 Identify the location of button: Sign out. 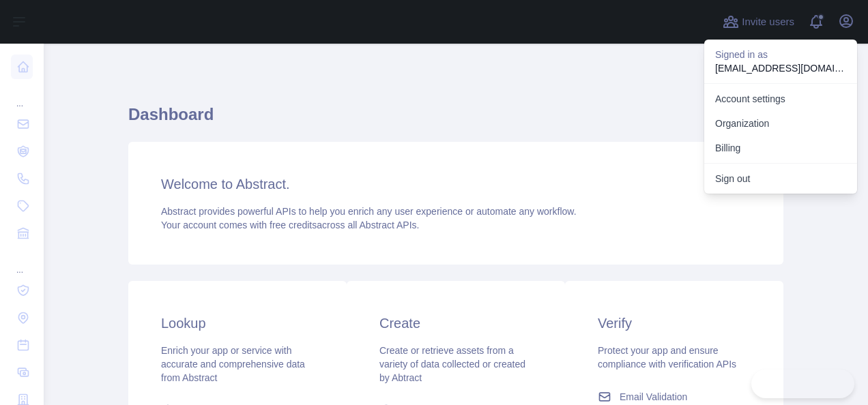
(781, 179).